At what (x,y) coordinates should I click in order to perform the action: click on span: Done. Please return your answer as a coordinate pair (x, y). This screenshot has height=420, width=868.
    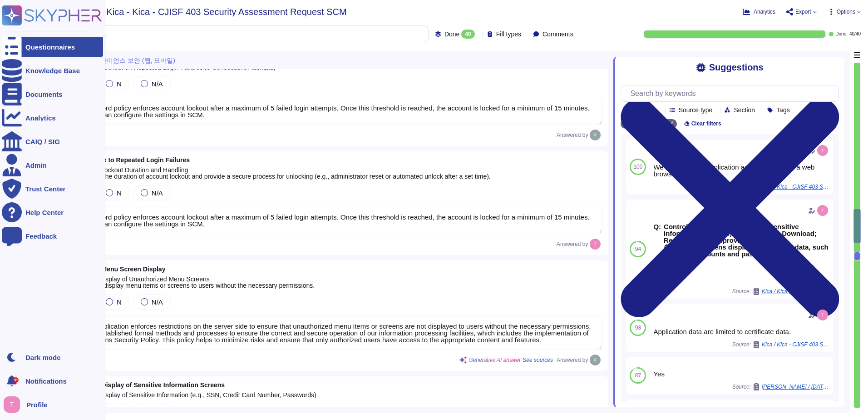
    Looking at the image, I should click on (452, 34).